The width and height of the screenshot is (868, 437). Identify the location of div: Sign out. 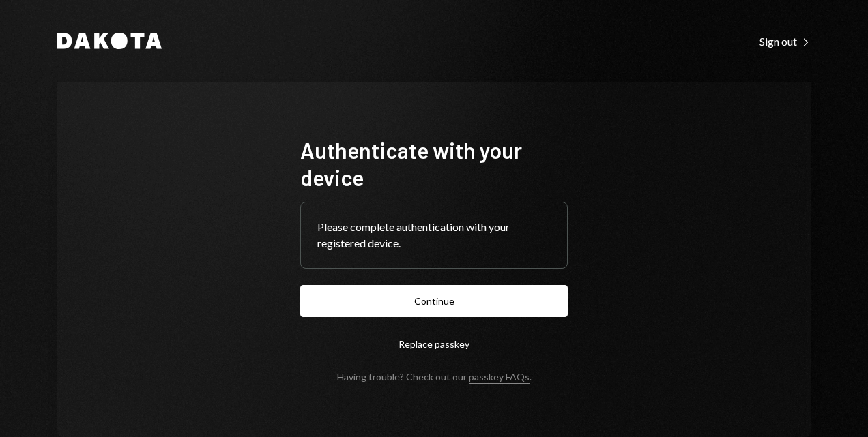
(785, 42).